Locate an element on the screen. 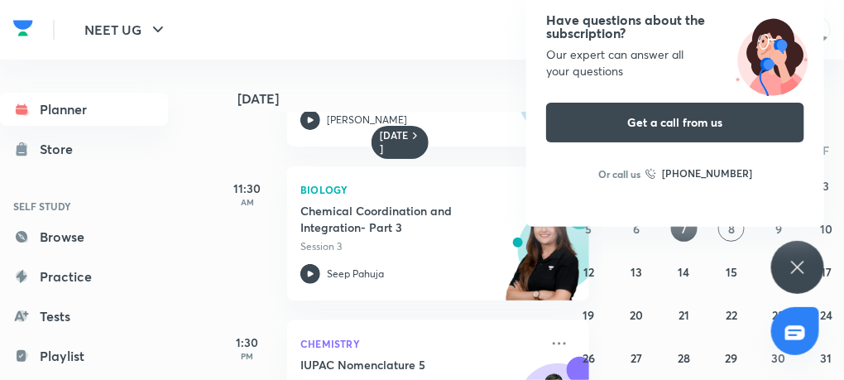 This screenshot has height=380, width=844. p: Biology is located at coordinates (419, 189).